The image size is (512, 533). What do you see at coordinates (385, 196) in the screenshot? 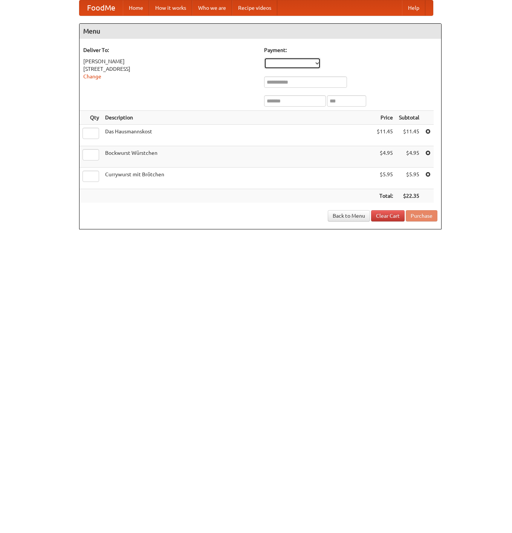
I see `th: Total:` at bounding box center [385, 196].